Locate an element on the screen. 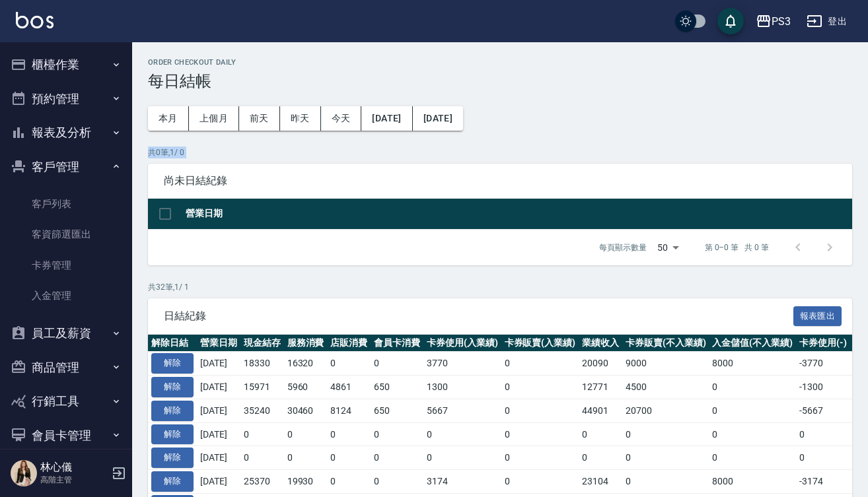 This screenshot has height=497, width=868. img: Person is located at coordinates (24, 474).